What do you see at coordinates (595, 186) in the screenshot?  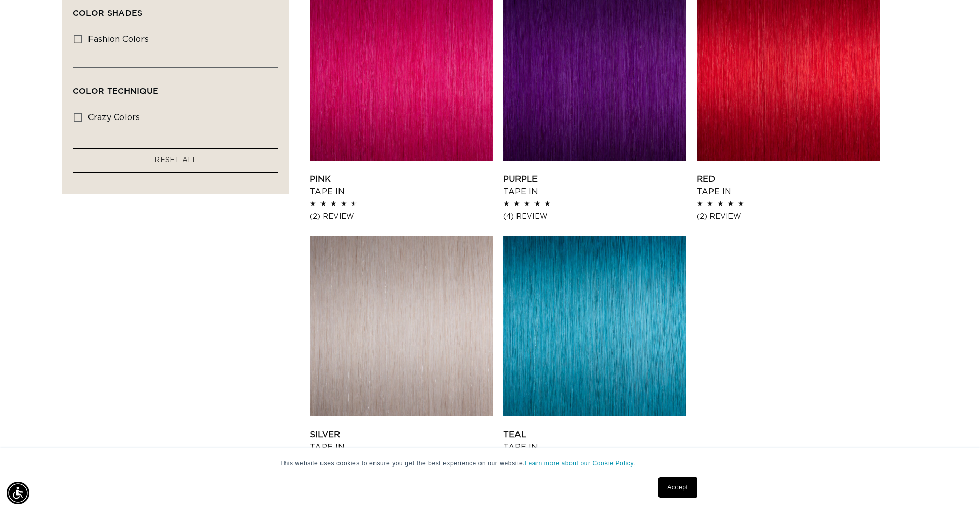 I see `a: Purple Tape In` at bounding box center [595, 186].